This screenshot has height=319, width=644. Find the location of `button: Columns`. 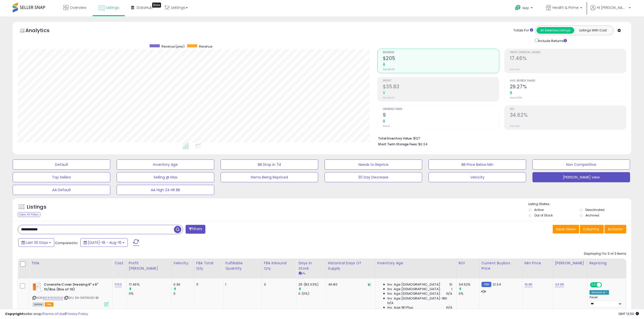

button: Columns is located at coordinates (592, 229).